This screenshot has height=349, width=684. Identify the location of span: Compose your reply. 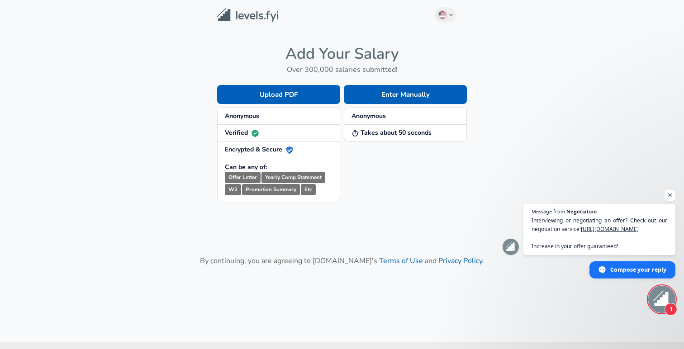
(639, 270).